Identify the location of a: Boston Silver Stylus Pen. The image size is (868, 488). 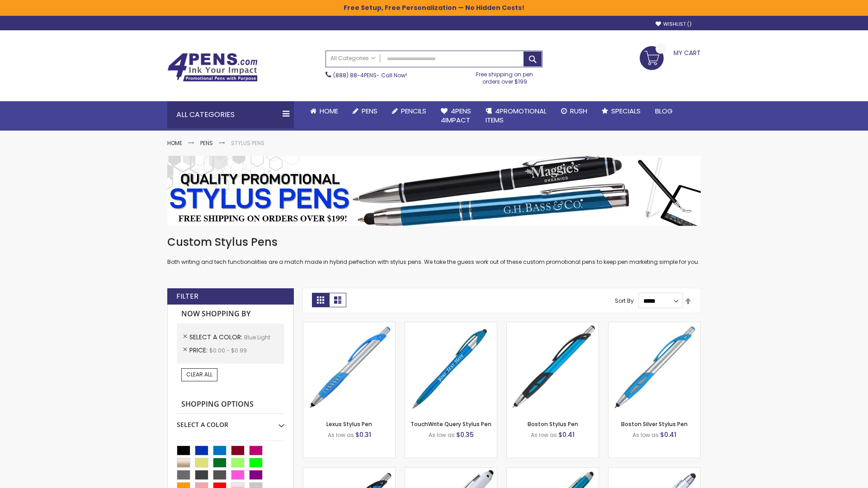
(654, 424).